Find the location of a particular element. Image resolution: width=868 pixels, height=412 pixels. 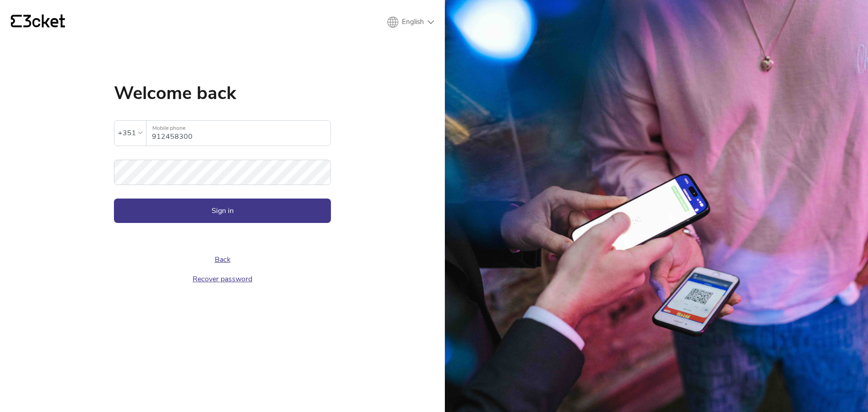

button: Sign in is located at coordinates (223, 210).